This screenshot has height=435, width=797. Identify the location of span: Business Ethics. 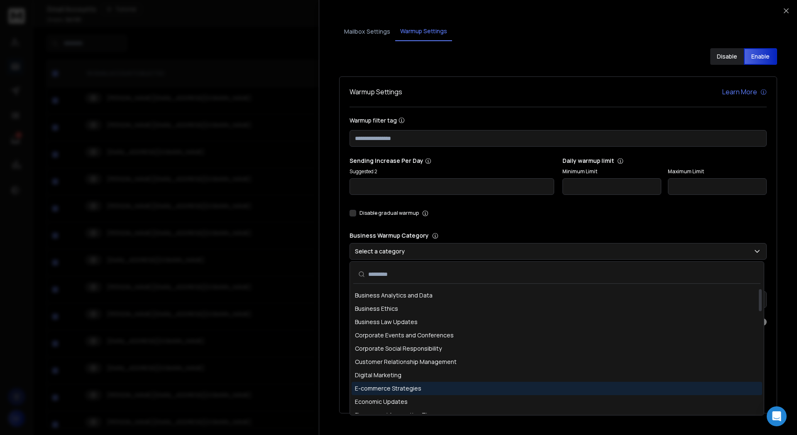
(377, 309).